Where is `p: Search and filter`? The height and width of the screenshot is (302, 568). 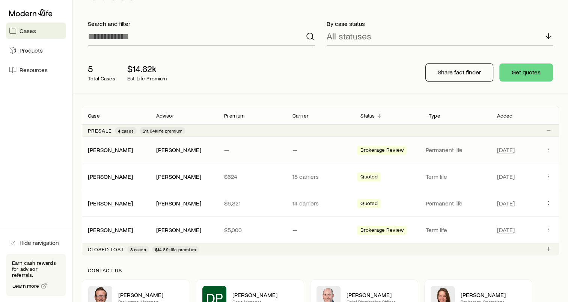
p: Search and filter is located at coordinates (201, 24).